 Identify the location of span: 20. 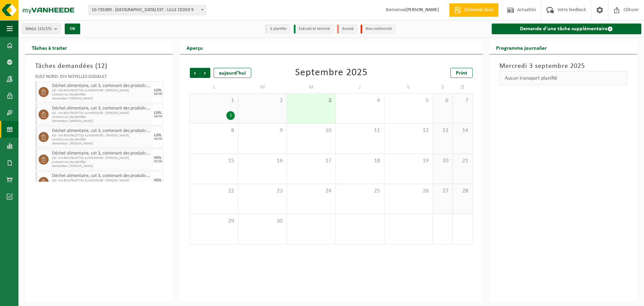
(443, 161).